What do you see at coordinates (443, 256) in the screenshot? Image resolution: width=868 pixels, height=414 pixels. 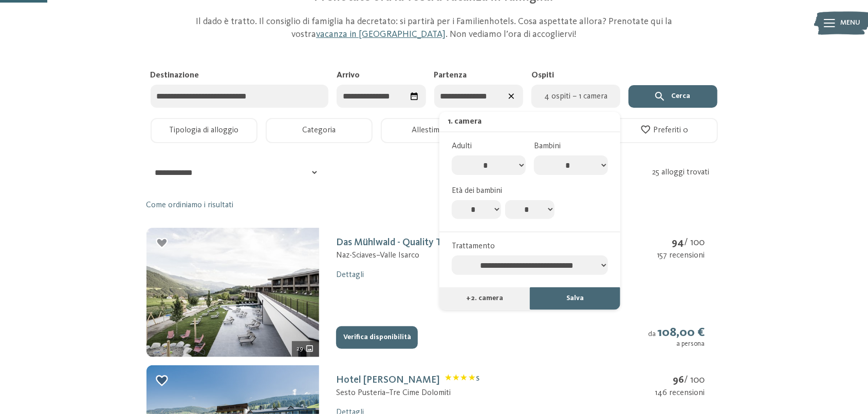 I see `div: Naz-Sciaves – Valle Isarco` at bounding box center [443, 256].